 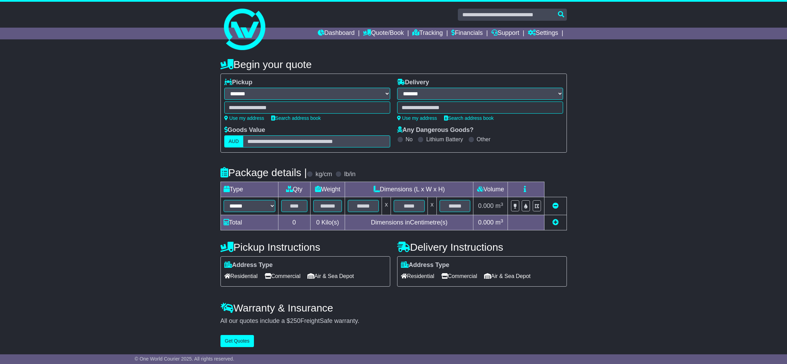 What do you see at coordinates (238, 82) in the screenshot?
I see `label: Pickup` at bounding box center [238, 82].